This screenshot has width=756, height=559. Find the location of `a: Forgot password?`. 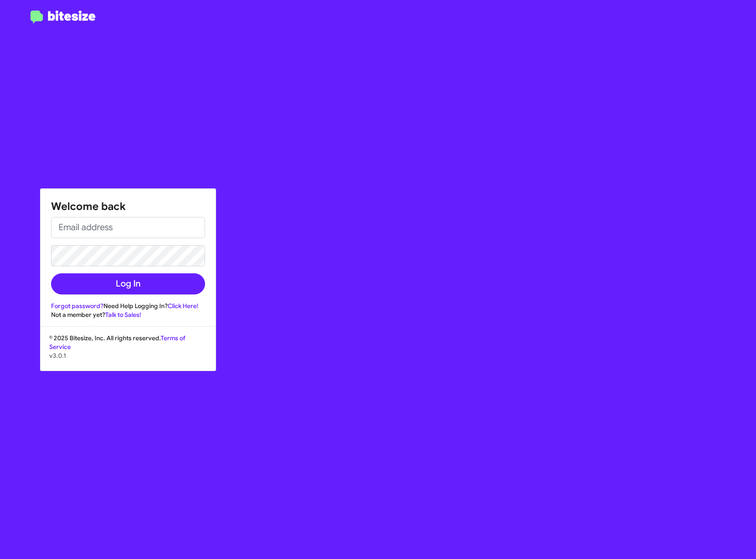

a: Forgot password? is located at coordinates (77, 305).